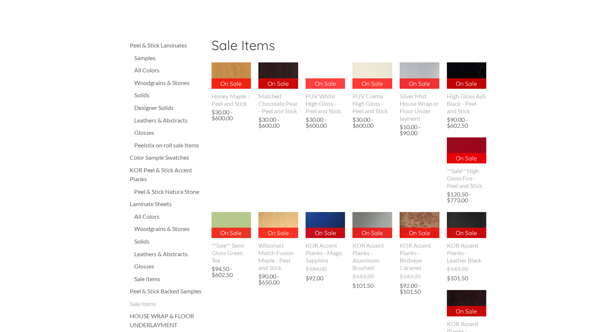 The height and width of the screenshot is (332, 616). What do you see at coordinates (466, 75) in the screenshot?
I see `img: s832171791223022656_p497_i1_w400.jpeg` at bounding box center [466, 75].